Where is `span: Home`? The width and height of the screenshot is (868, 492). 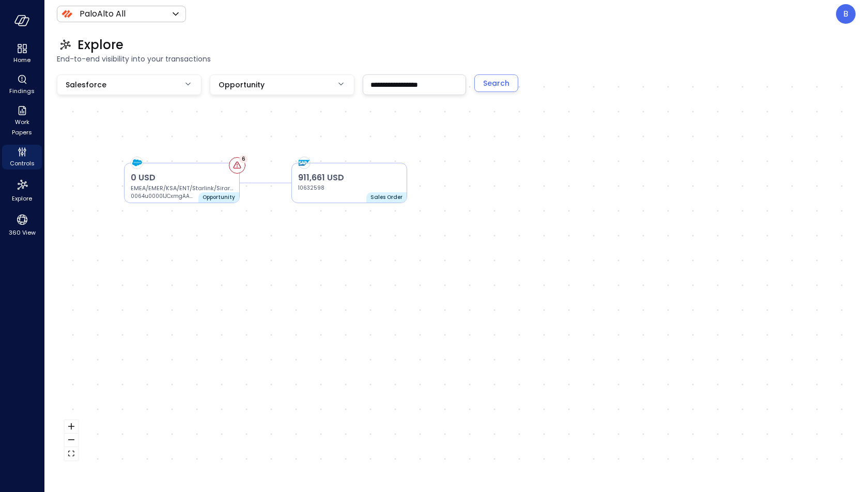
span: Home is located at coordinates (22, 60).